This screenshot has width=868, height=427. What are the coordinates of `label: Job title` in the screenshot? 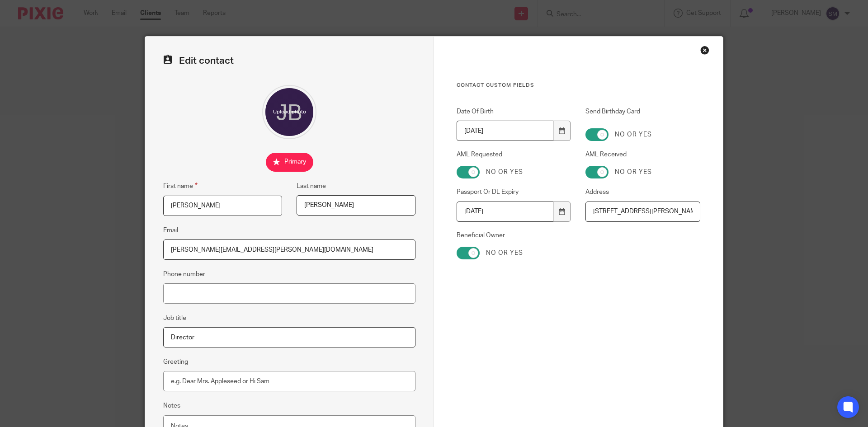 It's located at (174, 318).